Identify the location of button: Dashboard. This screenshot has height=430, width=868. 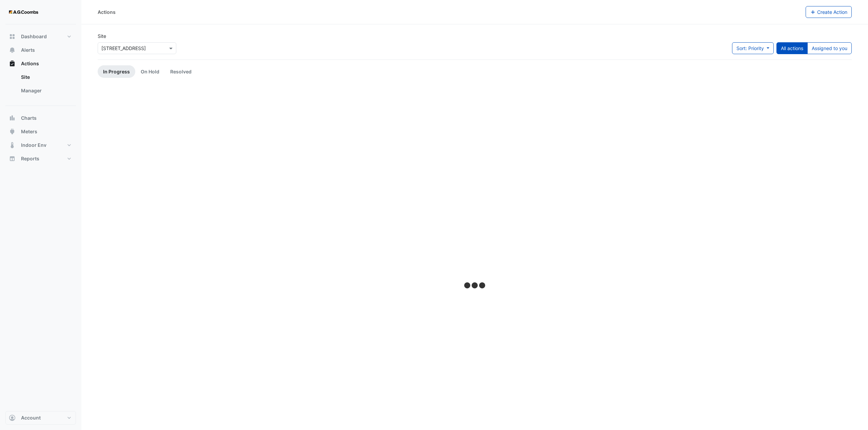
(41, 37).